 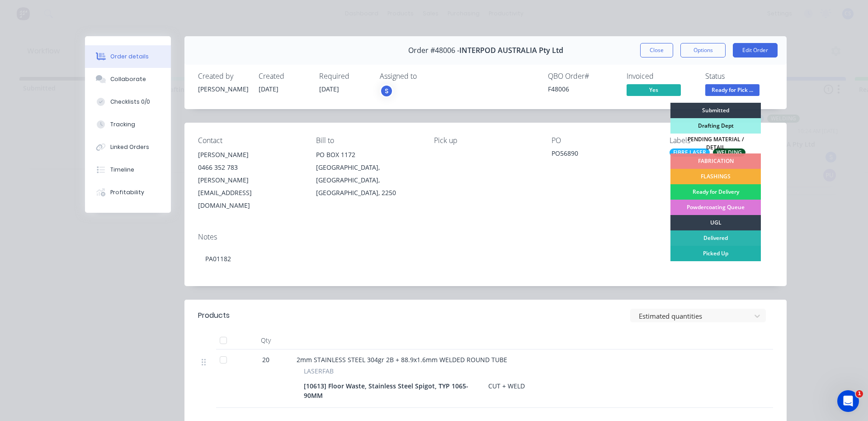 I want to click on div: Collaborate, so click(x=128, y=79).